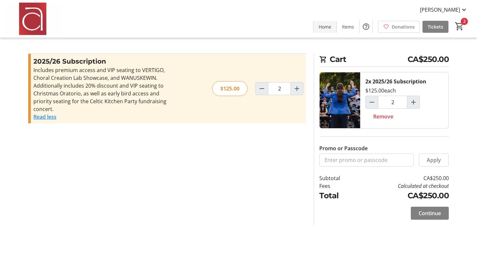 The width and height of the screenshot is (477, 270). I want to click on button: Read less, so click(45, 117).